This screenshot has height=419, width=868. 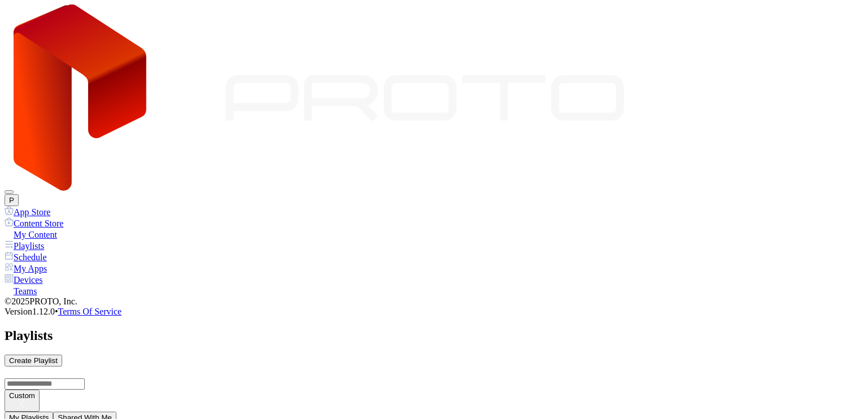 I want to click on div: Devices, so click(x=434, y=280).